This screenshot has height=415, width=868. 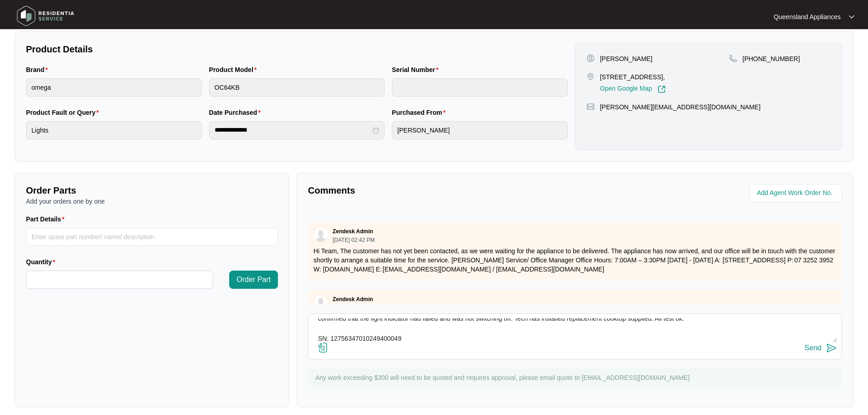 What do you see at coordinates (297, 87) in the screenshot?
I see `input: Product Model` at bounding box center [297, 87].